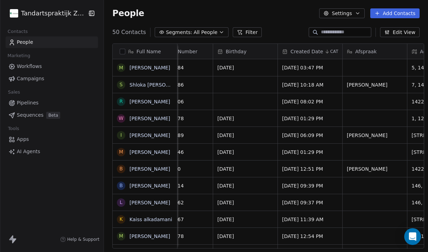 The image size is (428, 252). What do you see at coordinates (149, 51) in the screenshot?
I see `span: Full Name` at bounding box center [149, 51].